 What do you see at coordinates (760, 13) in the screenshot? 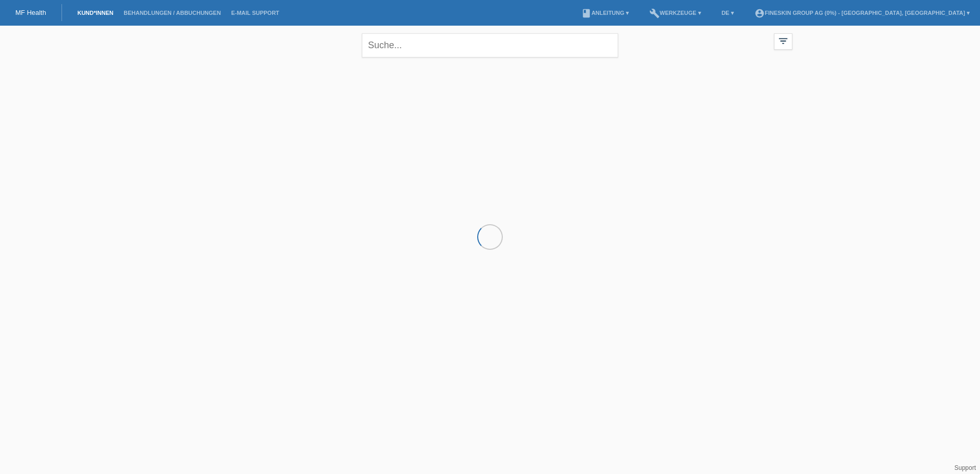
I see `i: account_circle` at bounding box center [760, 13].